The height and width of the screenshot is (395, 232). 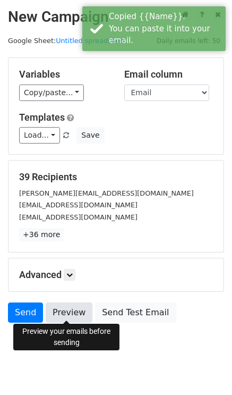 I want to click on h5: Variables, so click(x=64, y=74).